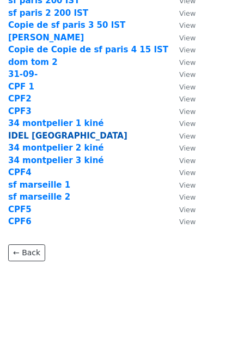 The width and height of the screenshot is (238, 348). I want to click on strong: sf paris 2 200 IST, so click(48, 13).